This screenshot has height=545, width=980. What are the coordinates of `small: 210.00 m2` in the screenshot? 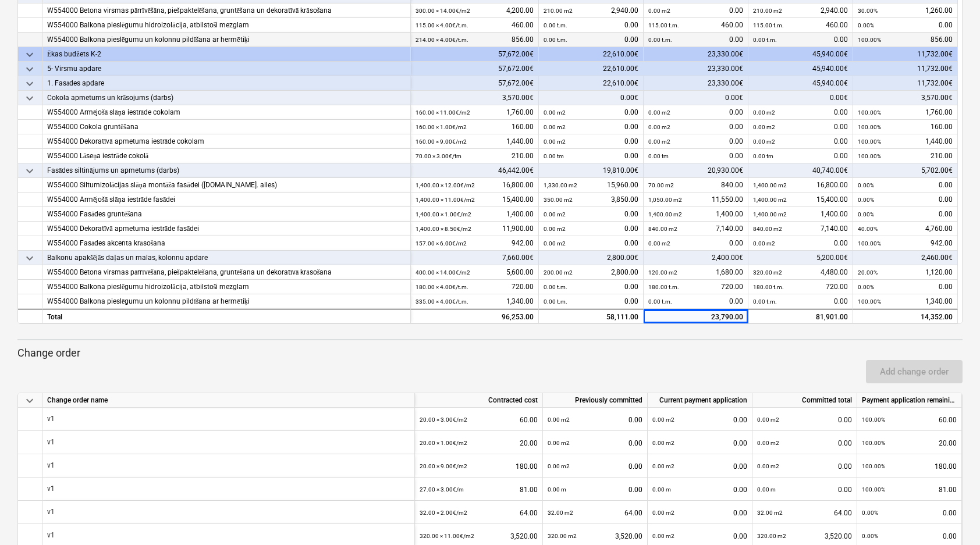 It's located at (558, 11).